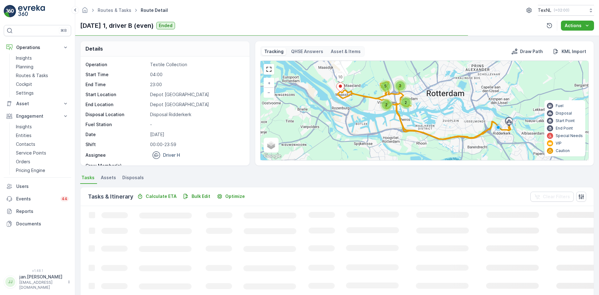 The image size is (599, 295). Describe the element at coordinates (96, 155) in the screenshot. I see `p: Assignee` at that location.